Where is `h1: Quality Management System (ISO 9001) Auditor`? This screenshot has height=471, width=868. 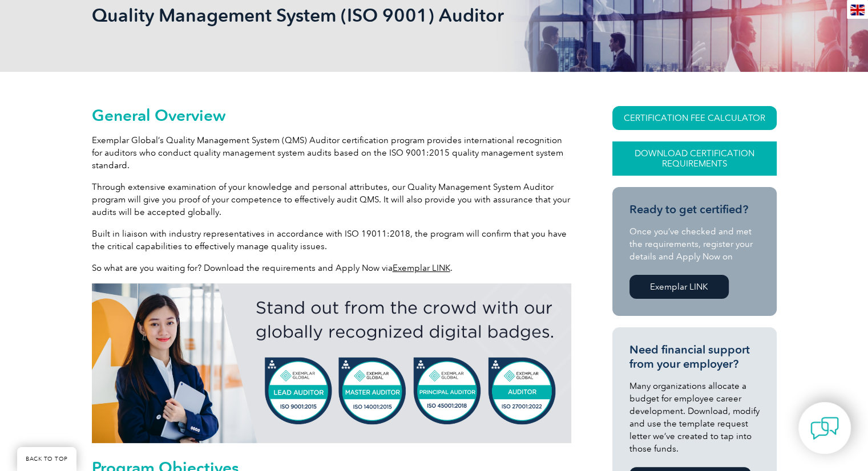 h1: Quality Management System (ISO 9001) Auditor is located at coordinates (311, 15).